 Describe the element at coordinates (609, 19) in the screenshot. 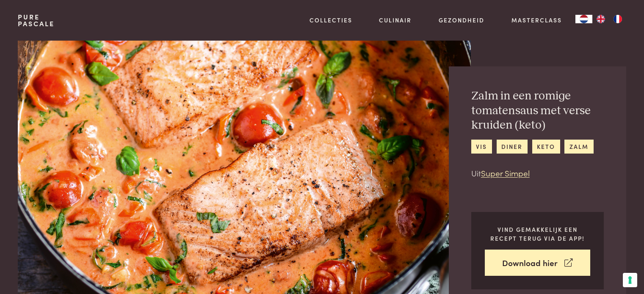

I see `ul: Language list` at that location.